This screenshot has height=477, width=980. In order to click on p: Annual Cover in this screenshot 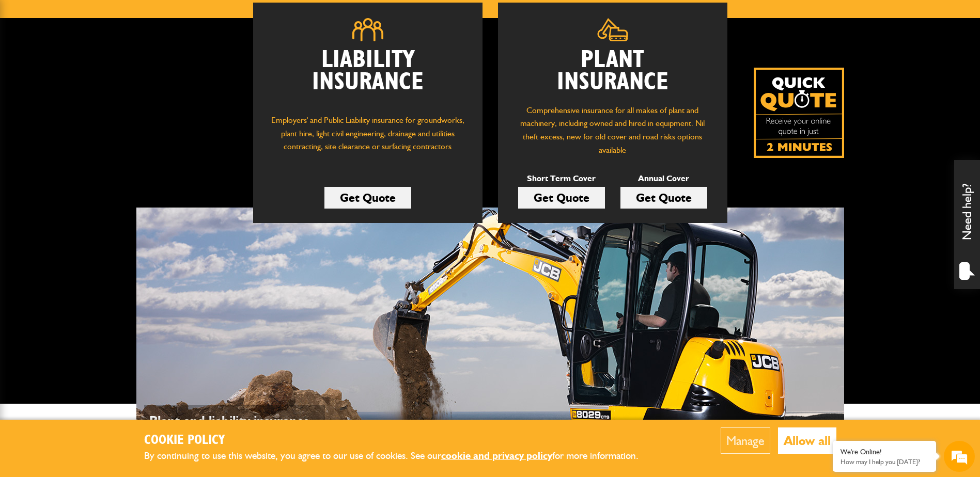, I will do `click(664, 179)`.